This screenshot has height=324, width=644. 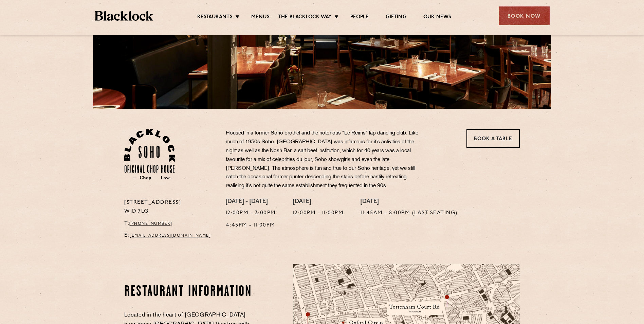 What do you see at coordinates (395, 18) in the screenshot?
I see `a: Gifting` at bounding box center [395, 18].